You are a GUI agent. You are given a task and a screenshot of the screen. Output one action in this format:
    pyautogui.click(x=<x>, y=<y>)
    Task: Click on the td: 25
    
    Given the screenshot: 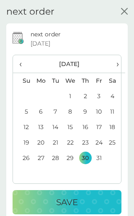 What is the action you would take?
    pyautogui.click(x=115, y=142)
    